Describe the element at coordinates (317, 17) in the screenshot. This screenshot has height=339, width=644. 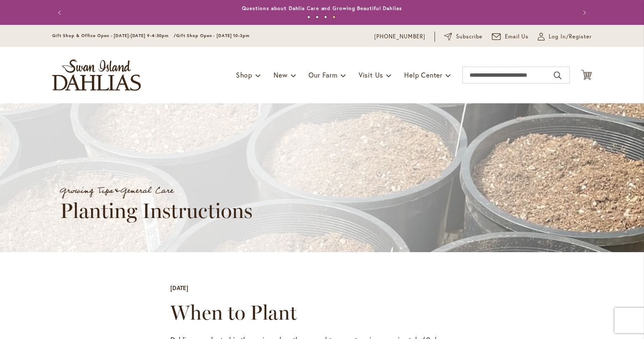
I see `button: 2 of 4` at that location.